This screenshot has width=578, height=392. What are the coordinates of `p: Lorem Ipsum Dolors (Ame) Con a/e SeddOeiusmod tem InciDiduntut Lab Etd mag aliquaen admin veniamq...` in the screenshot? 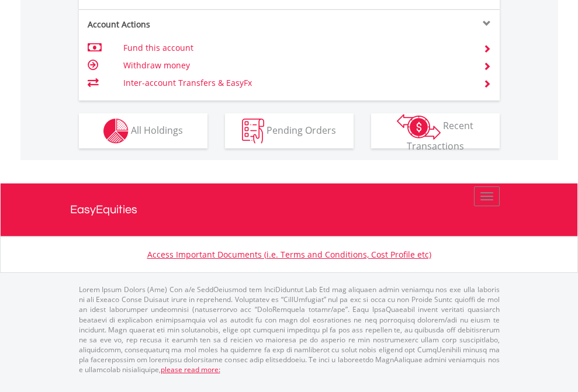 It's located at (289, 329).